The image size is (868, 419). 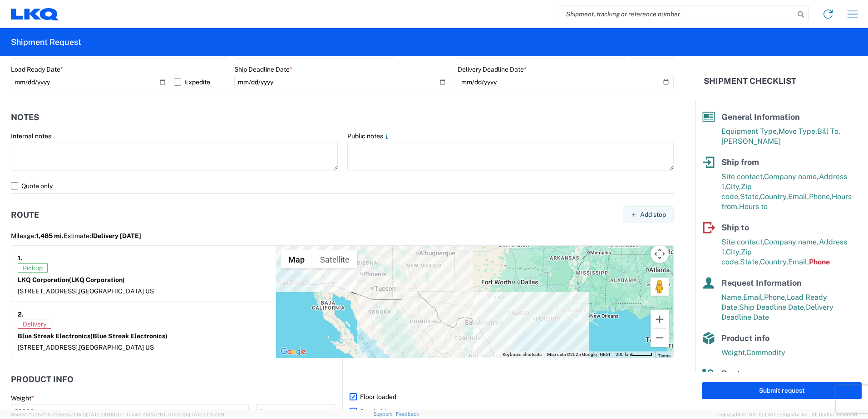 What do you see at coordinates (49, 236) in the screenshot?
I see `span: 1,485 mi.` at bounding box center [49, 236].